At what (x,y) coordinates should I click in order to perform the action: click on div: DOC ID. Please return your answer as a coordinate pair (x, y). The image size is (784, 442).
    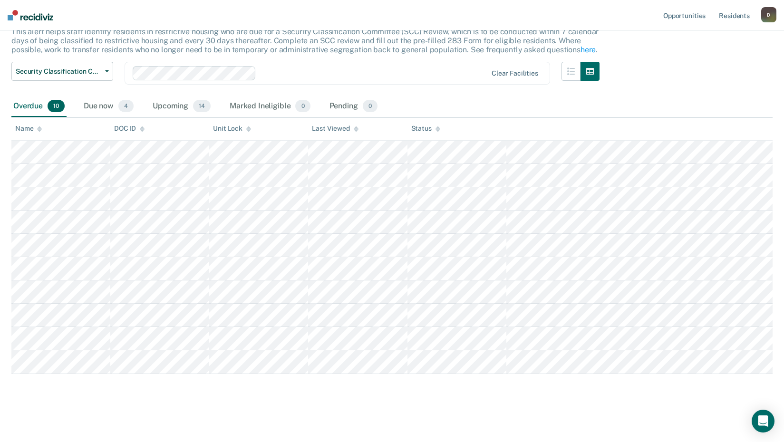
    Looking at the image, I should click on (129, 128).